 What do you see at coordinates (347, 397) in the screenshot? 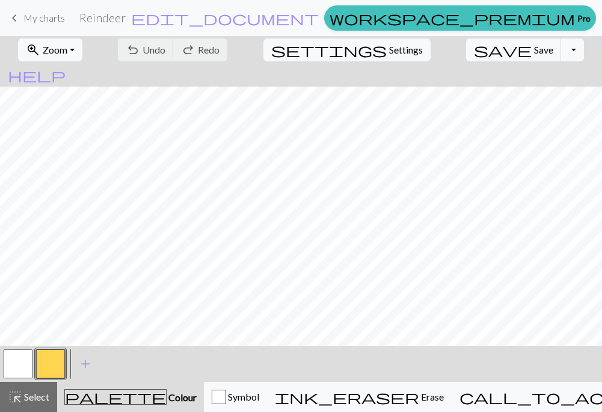
I see `span: ink_eraser` at bounding box center [347, 397].